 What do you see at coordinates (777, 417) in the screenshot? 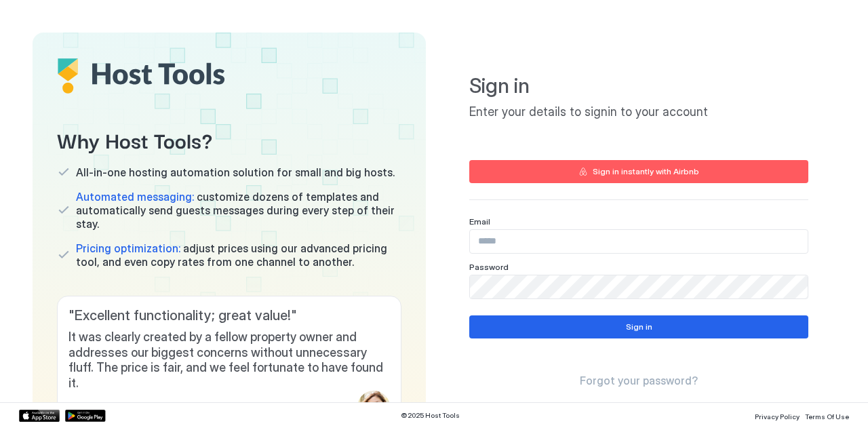
I see `span: Privacy Policy` at bounding box center [777, 417].